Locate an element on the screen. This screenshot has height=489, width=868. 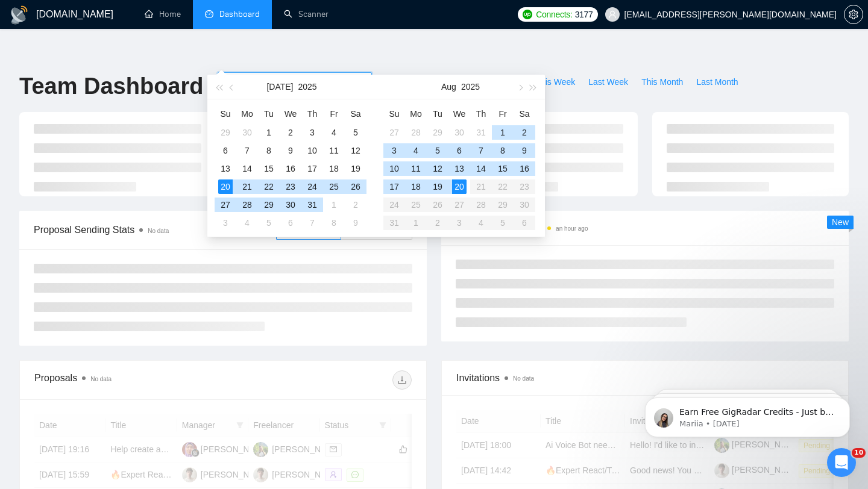
td: 2025-07-19 is located at coordinates (356, 169).